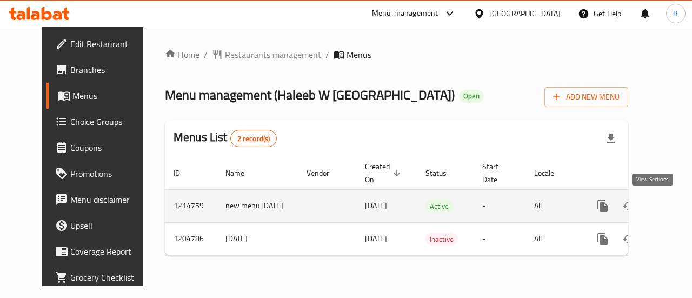 This screenshot has width=692, height=298. Describe the element at coordinates (442, 239) in the screenshot. I see `div: Inactive` at that location.